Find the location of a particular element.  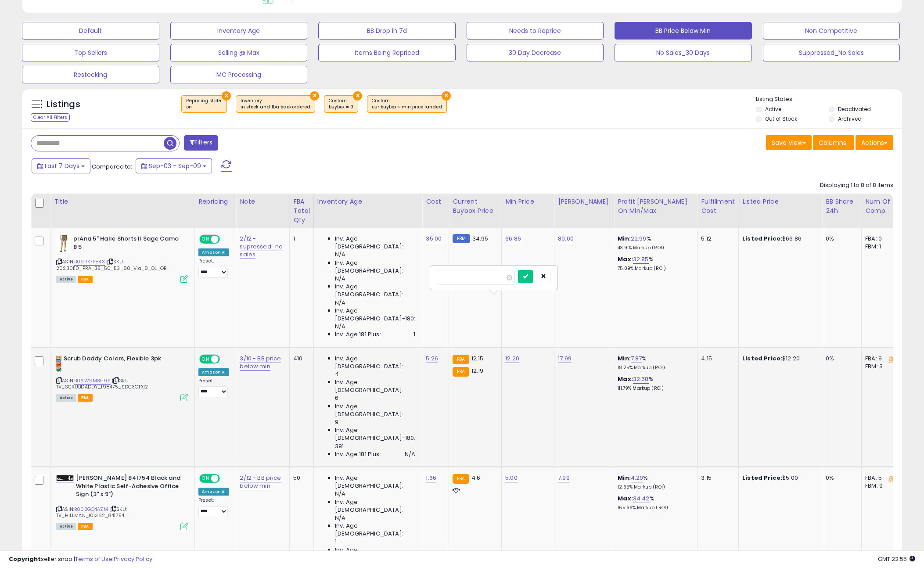

div: Note is located at coordinates (263, 201).